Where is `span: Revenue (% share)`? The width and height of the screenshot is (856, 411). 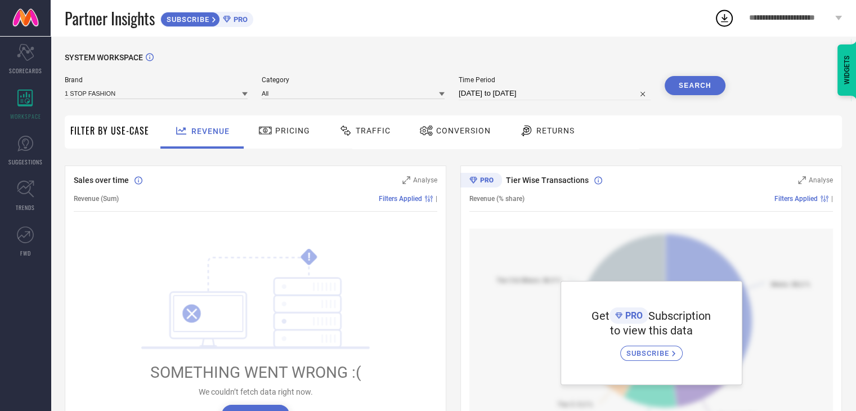 span: Revenue (% share) is located at coordinates (497, 199).